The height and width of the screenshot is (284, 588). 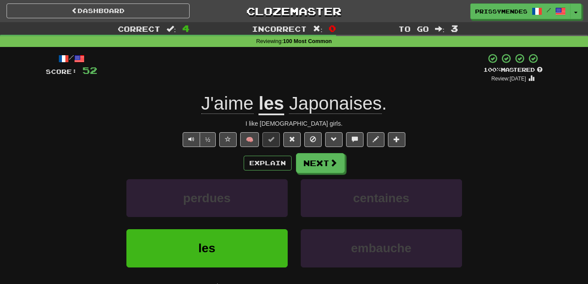 What do you see at coordinates (513, 70) in the screenshot?
I see `div: Mastered` at bounding box center [513, 70].